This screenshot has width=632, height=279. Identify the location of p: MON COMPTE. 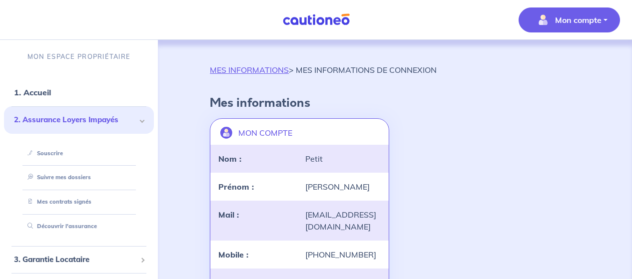
(265, 133).